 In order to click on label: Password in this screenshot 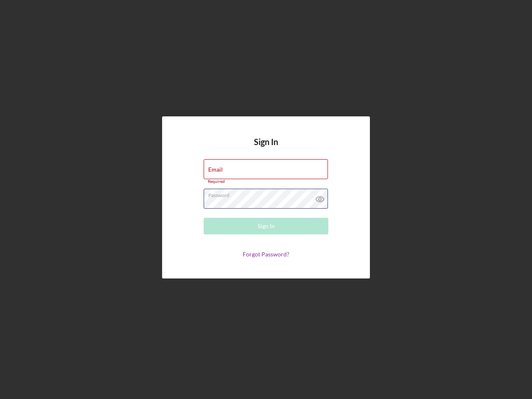, I will do `click(268, 194)`.